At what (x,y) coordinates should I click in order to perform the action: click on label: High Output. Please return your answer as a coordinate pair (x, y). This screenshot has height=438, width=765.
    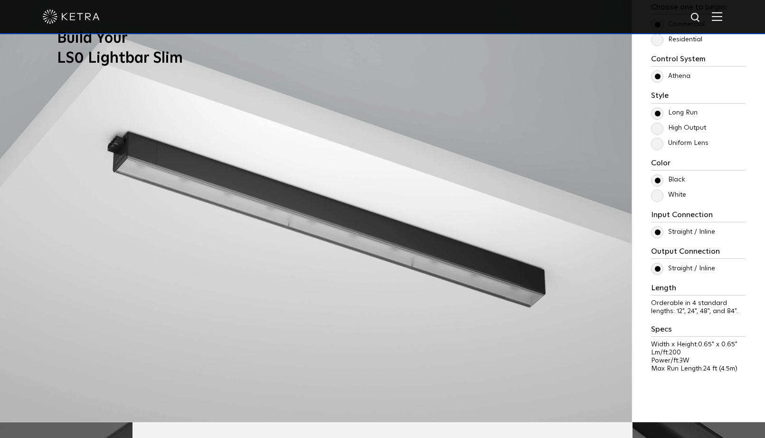
    Looking at the image, I should click on (679, 128).